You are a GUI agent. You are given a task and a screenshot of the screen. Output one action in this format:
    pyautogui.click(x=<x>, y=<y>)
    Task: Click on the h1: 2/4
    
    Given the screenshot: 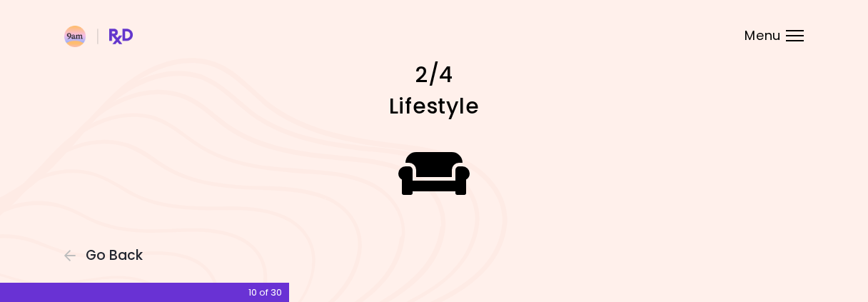 What is the action you would take?
    pyautogui.click(x=434, y=74)
    